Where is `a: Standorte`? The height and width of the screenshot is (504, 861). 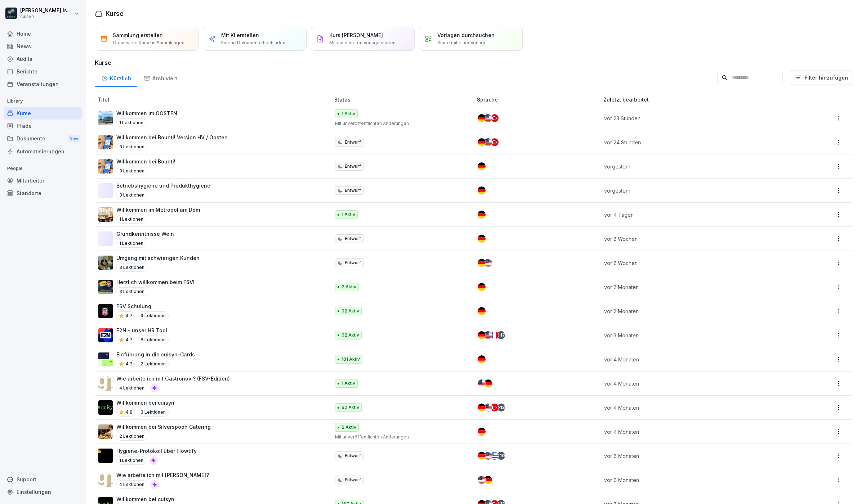 a: Standorte is located at coordinates (43, 193).